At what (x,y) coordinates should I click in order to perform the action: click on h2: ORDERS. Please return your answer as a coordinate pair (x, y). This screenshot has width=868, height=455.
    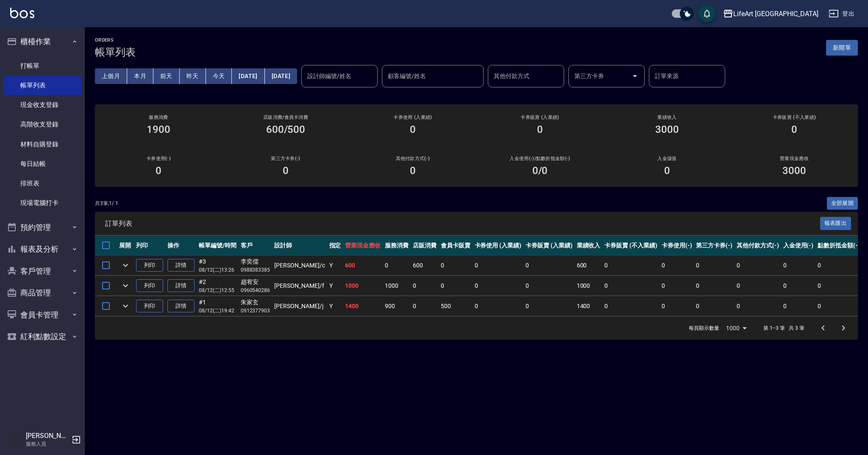
    Looking at the image, I should click on (115, 40).